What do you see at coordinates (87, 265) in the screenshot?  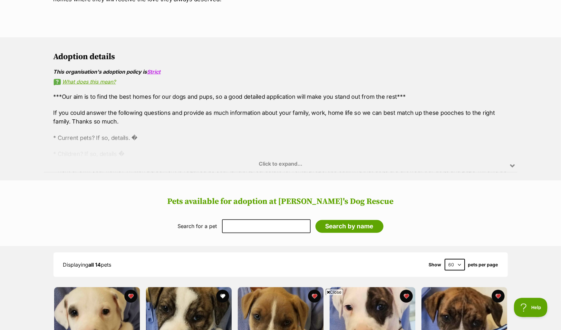 I see `span: Displaying pets` at bounding box center [87, 265].